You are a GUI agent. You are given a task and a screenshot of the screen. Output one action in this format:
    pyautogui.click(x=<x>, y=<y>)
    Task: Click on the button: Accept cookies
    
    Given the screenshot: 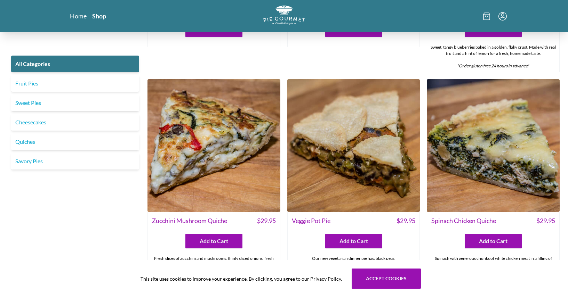 What is the action you would take?
    pyautogui.click(x=386, y=279)
    